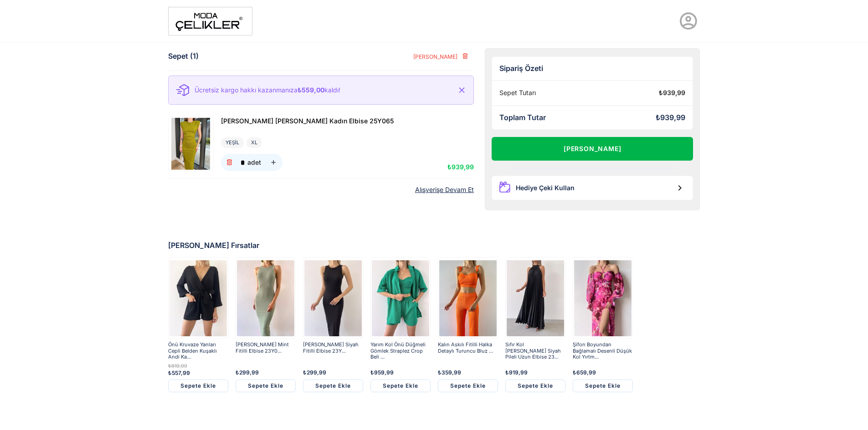 This screenshot has width=868, height=430. Describe the element at coordinates (523, 118) in the screenshot. I see `div: Toplam Tutar` at that location.